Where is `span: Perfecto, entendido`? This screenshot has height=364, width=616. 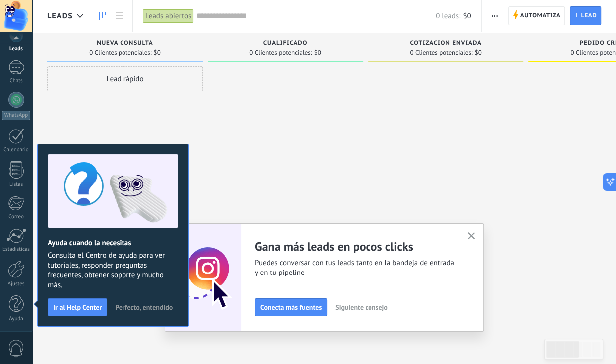
span: Perfecto, entendido is located at coordinates (144, 307).